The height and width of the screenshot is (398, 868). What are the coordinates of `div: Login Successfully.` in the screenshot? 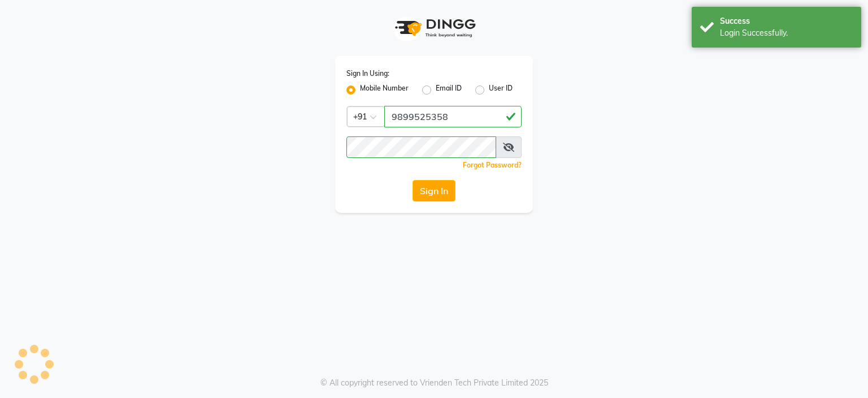 It's located at (787, 33).